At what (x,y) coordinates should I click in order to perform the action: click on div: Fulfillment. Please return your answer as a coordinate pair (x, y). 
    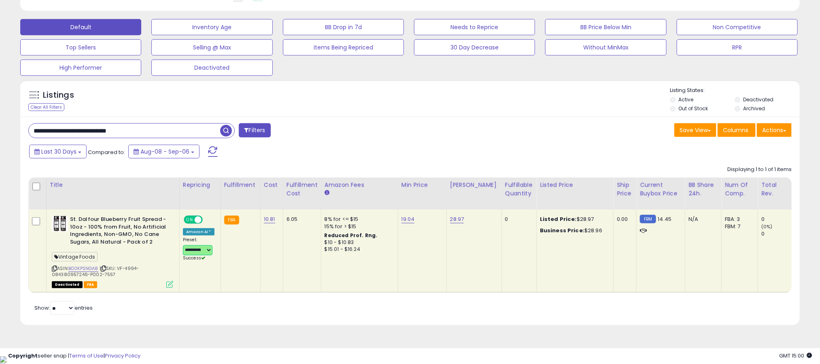
    Looking at the image, I should click on (241, 185).